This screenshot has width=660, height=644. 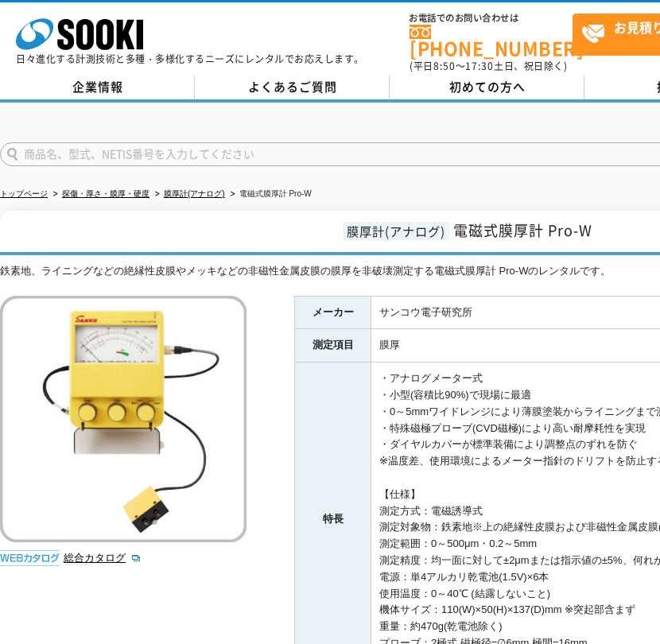 I want to click on span: 初めての方へ, so click(x=488, y=87).